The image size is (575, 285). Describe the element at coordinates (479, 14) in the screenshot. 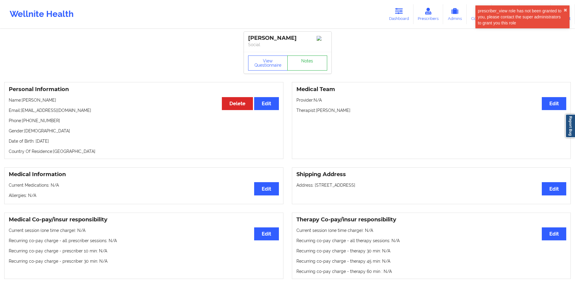

I see `a: Coaches` at that location.